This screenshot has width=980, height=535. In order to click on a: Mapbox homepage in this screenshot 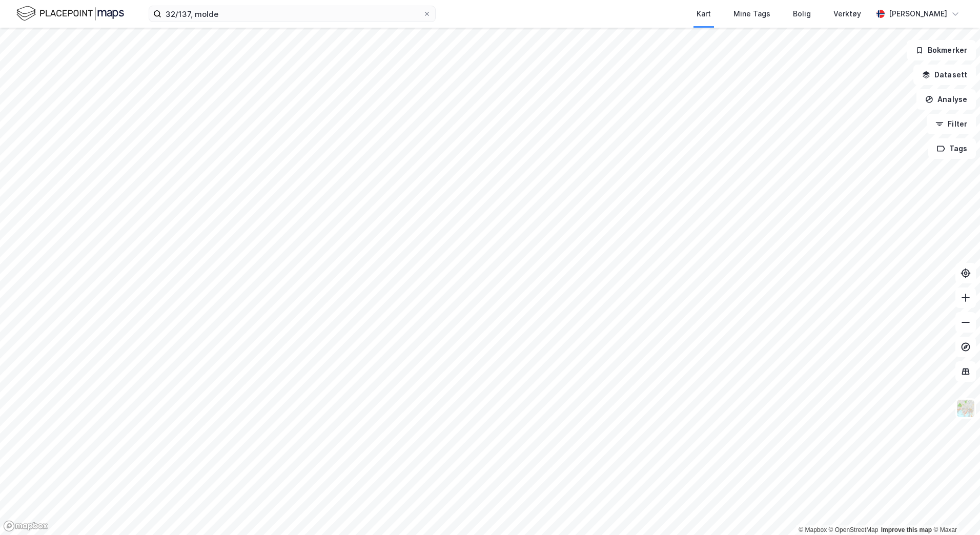, I will do `click(25, 526)`.